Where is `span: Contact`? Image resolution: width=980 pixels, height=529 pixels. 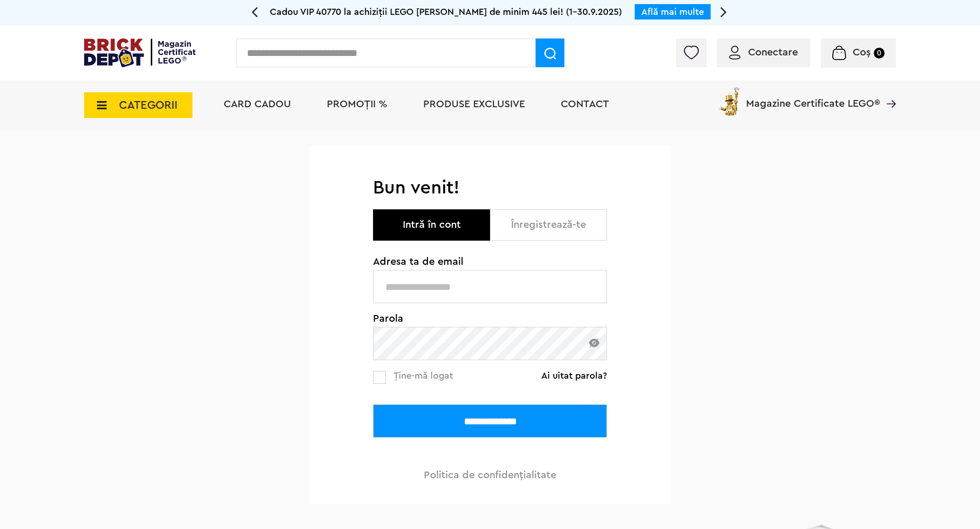 span: Contact is located at coordinates (585, 104).